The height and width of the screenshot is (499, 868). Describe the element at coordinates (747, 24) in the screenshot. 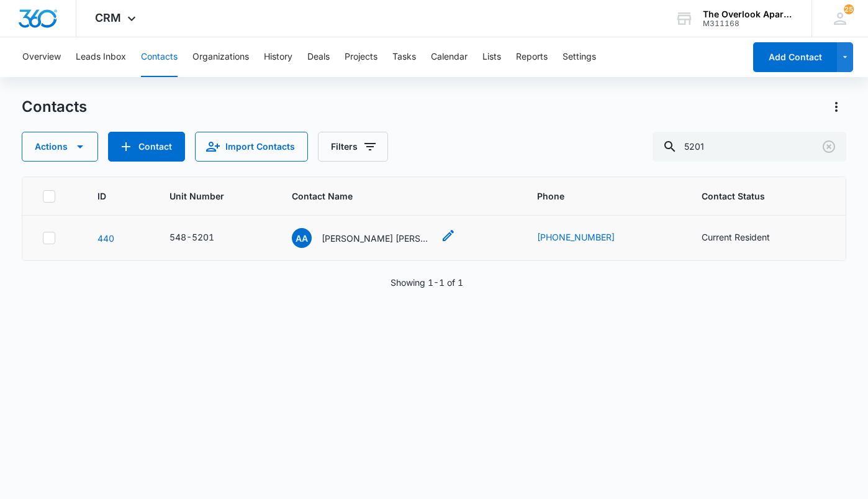

I see `div: account id` at that location.